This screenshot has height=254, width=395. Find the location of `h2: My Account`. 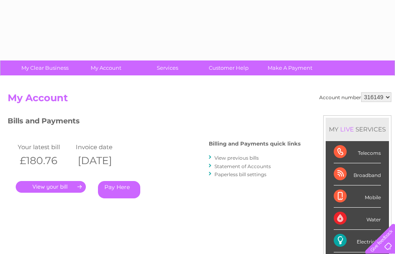

h2: My Account is located at coordinates (200, 100).